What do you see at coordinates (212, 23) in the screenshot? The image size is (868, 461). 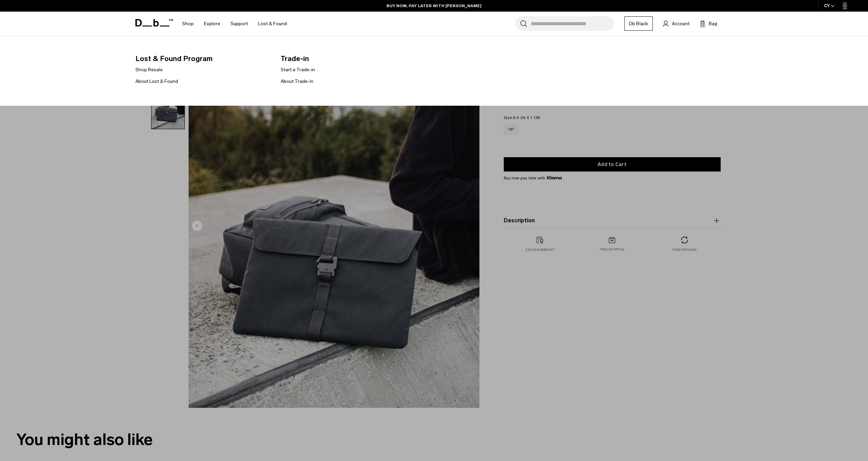 I see `a: Explore` at bounding box center [212, 23].